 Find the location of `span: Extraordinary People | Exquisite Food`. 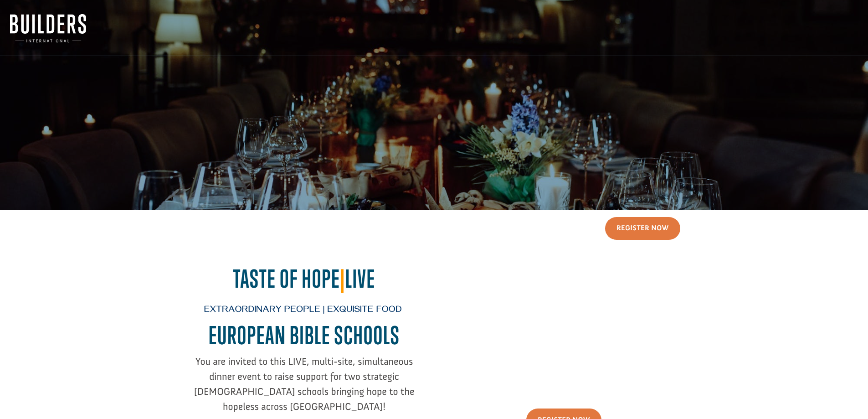

span: Extraordinary People | Exquisite Food is located at coordinates (303, 310).